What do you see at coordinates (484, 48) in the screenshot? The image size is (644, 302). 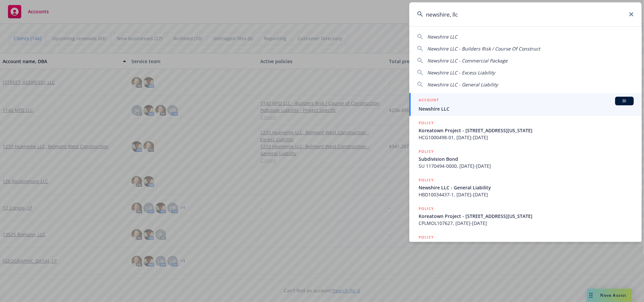 I see `span: Newshire LLC - Builders Risk / Course Of Construct` at bounding box center [484, 48].